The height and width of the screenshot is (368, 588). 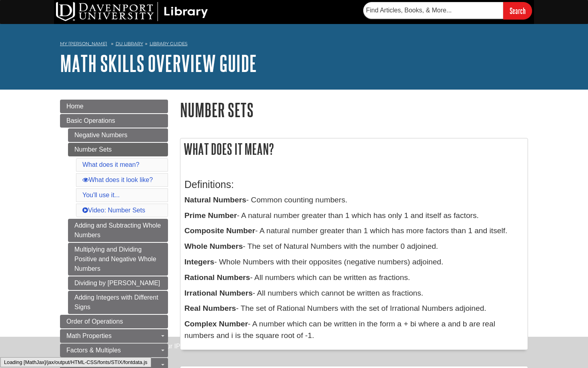 What do you see at coordinates (101, 195) in the screenshot?
I see `a: You'll use it...` at bounding box center [101, 195].